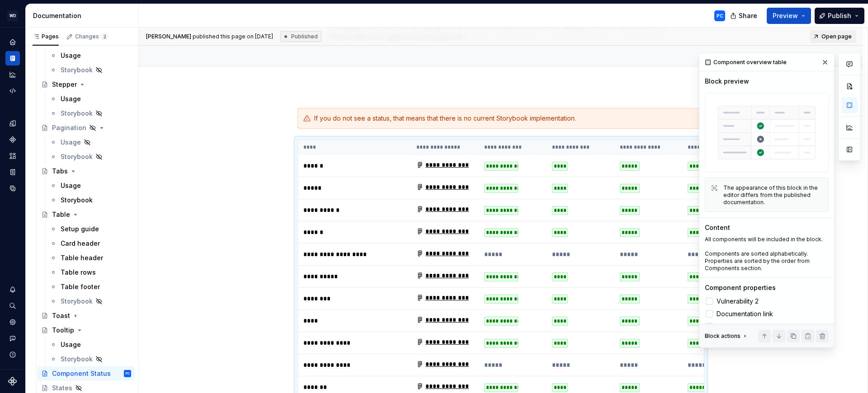  What do you see at coordinates (832, 37) in the screenshot?
I see `a: Open page` at bounding box center [832, 37].